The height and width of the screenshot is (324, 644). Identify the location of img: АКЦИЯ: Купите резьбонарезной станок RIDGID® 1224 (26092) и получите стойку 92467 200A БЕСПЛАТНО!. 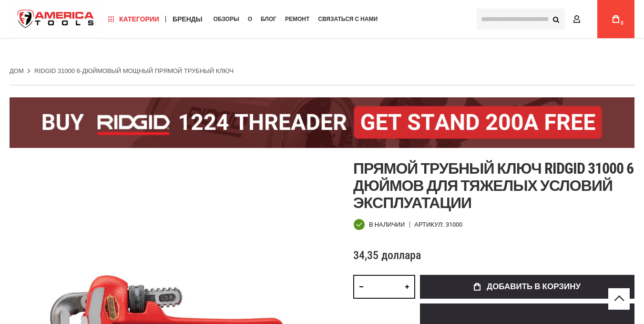
(322, 122).